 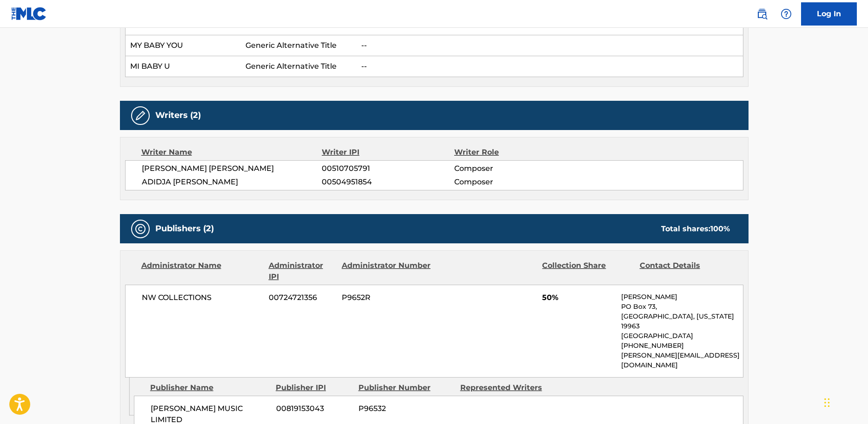 What do you see at coordinates (406, 388) in the screenshot?
I see `div: Publisher Number` at bounding box center [406, 388].